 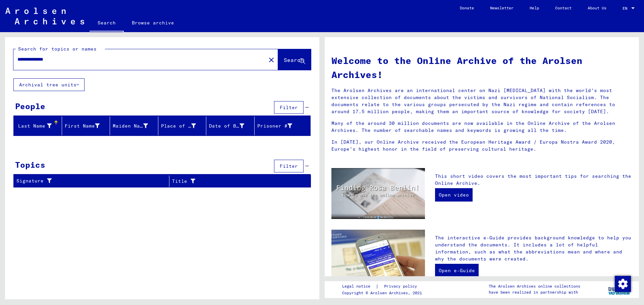 What do you see at coordinates (623, 284) in the screenshot?
I see `div: Zustimmung ändern` at bounding box center [623, 284].